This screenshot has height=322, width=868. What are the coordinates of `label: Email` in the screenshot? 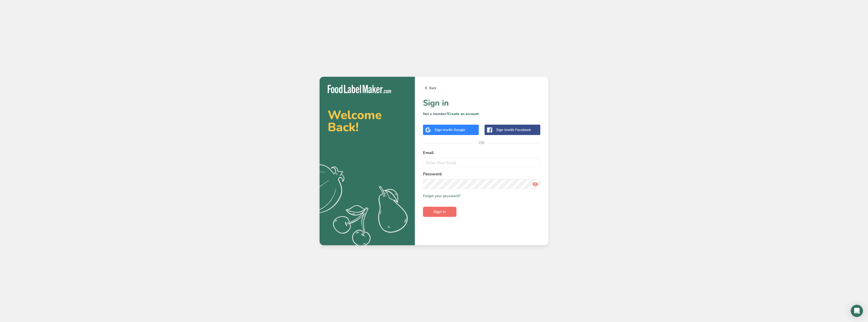 It's located at (481, 153).